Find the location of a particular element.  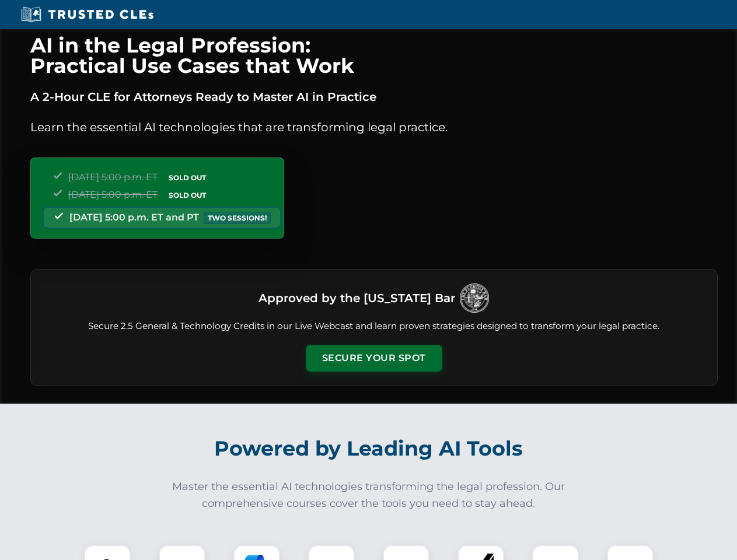

p: Master the essential AI technologies transforming the legal profession. Our comprehensive courses... is located at coordinates (369, 495).